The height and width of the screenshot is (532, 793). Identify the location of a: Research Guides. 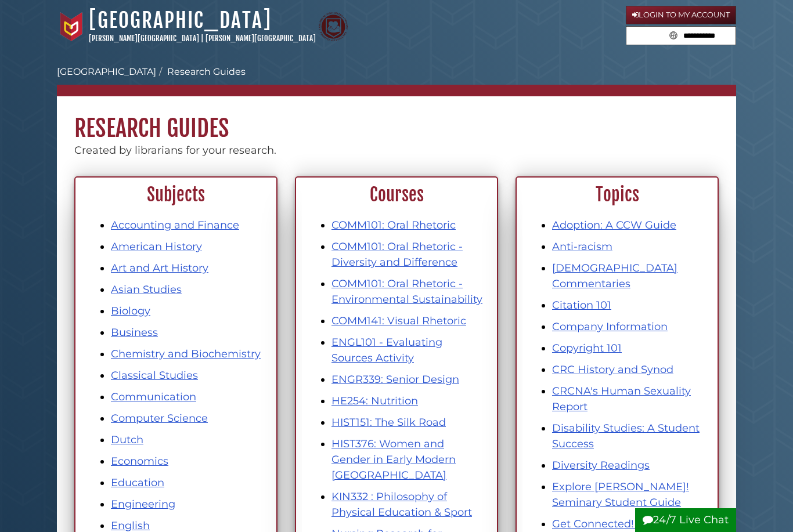
(206, 71).